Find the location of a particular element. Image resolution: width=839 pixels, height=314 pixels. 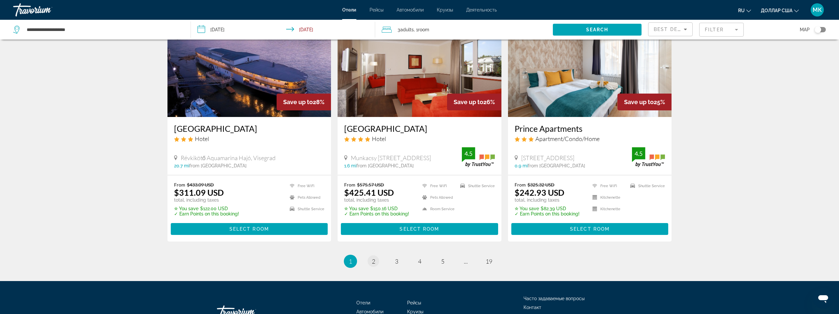

div: 3 star Apartment is located at coordinates (590, 139).